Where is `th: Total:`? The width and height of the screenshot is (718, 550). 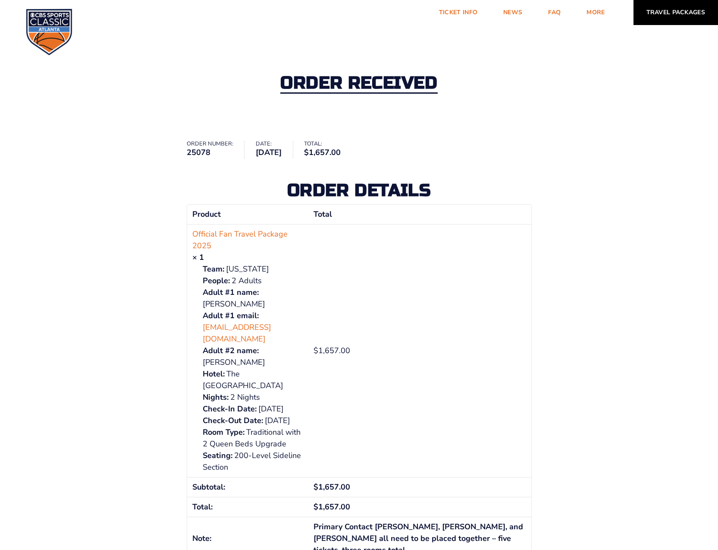
th: Total: is located at coordinates (248, 507).